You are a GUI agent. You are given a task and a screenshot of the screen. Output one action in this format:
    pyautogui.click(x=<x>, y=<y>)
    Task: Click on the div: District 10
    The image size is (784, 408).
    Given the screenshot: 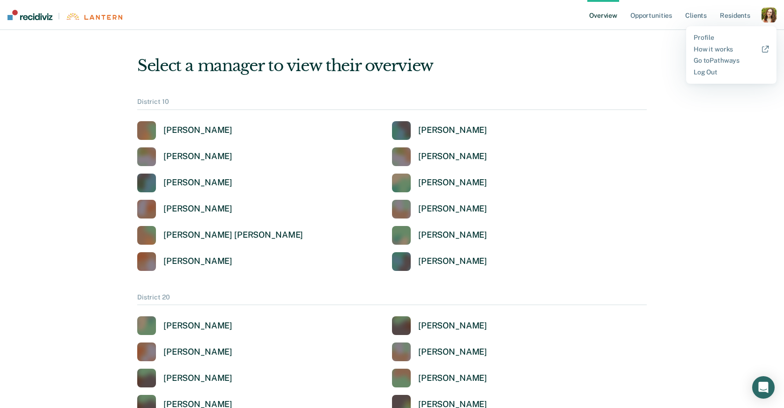 What is the action you would take?
    pyautogui.click(x=392, y=104)
    